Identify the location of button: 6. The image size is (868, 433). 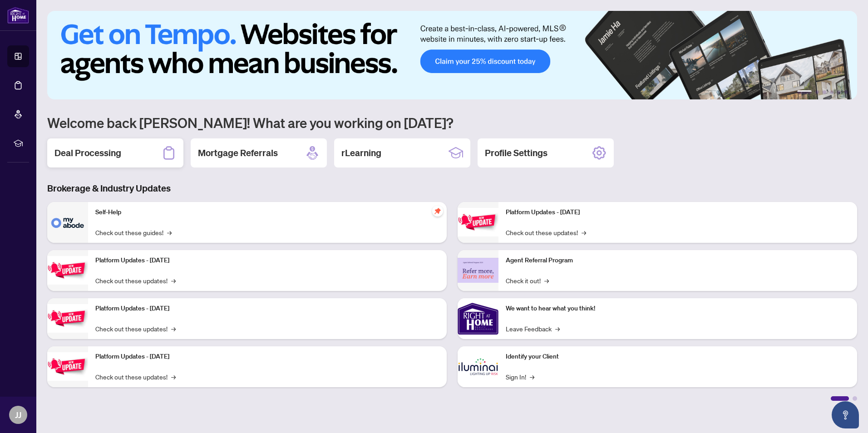
(846, 92).